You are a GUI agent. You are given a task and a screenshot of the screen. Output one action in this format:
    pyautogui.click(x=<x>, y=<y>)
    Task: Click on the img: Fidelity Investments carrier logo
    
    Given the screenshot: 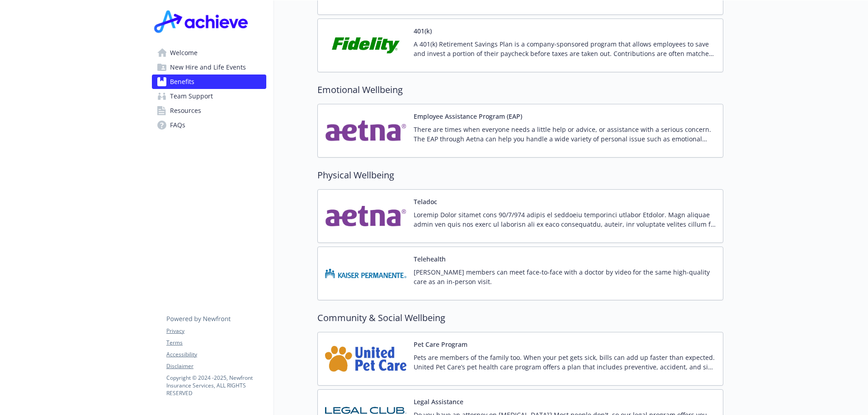 What is the action you would take?
    pyautogui.click(x=366, y=45)
    